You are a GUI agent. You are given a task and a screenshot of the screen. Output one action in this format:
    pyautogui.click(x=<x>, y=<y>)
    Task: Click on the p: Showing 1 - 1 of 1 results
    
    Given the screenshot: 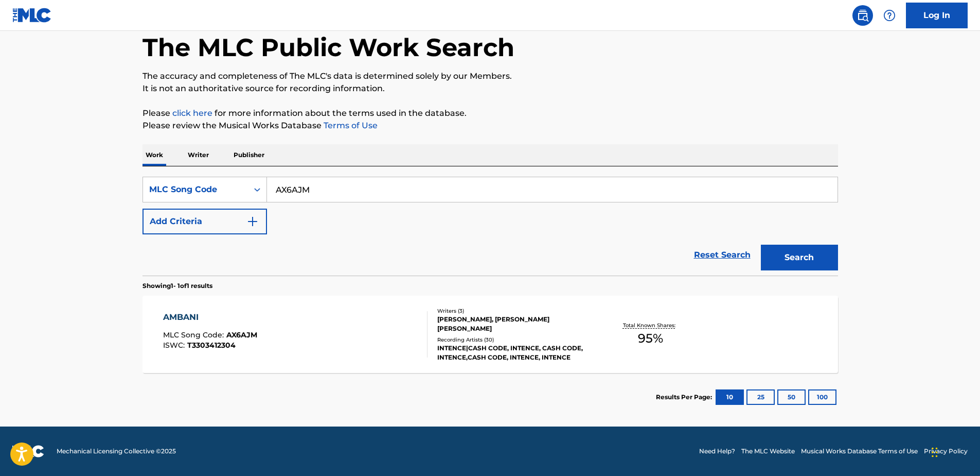 What is the action you would take?
    pyautogui.click(x=178, y=286)
    